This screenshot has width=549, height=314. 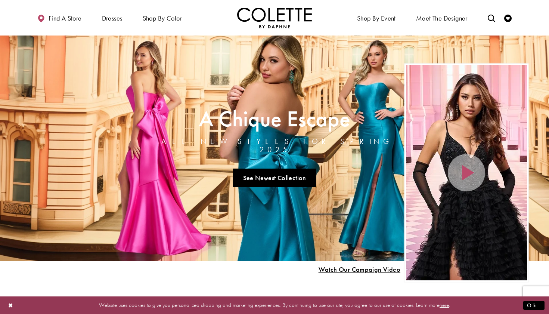 What do you see at coordinates (275, 178) in the screenshot?
I see `ul: Slider Links` at bounding box center [275, 178].